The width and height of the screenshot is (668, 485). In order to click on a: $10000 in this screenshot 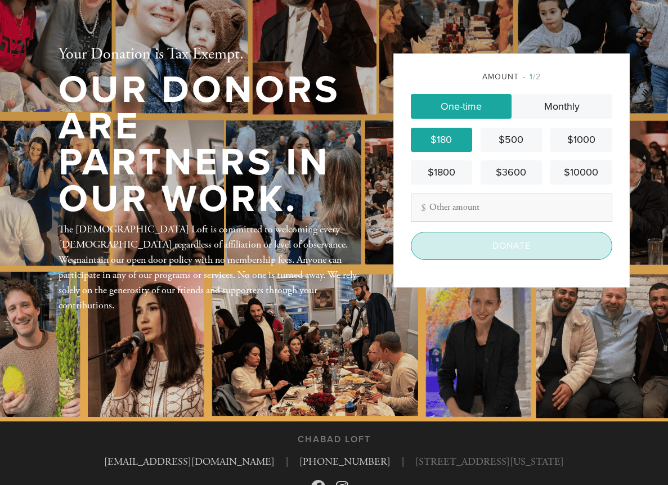, I will do `click(581, 172)`.